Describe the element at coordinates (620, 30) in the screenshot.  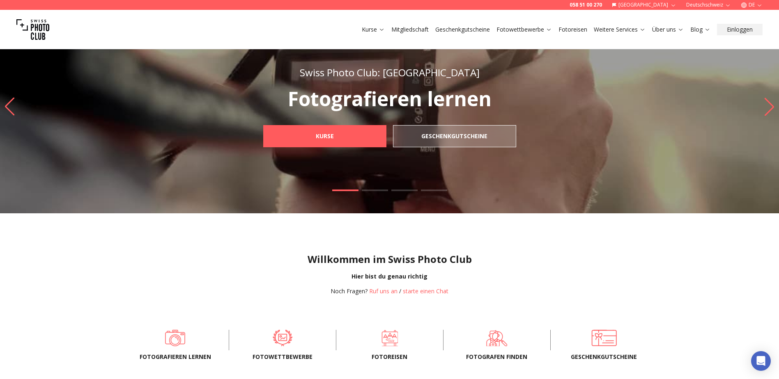
I see `button: Weitere Services` at that location.